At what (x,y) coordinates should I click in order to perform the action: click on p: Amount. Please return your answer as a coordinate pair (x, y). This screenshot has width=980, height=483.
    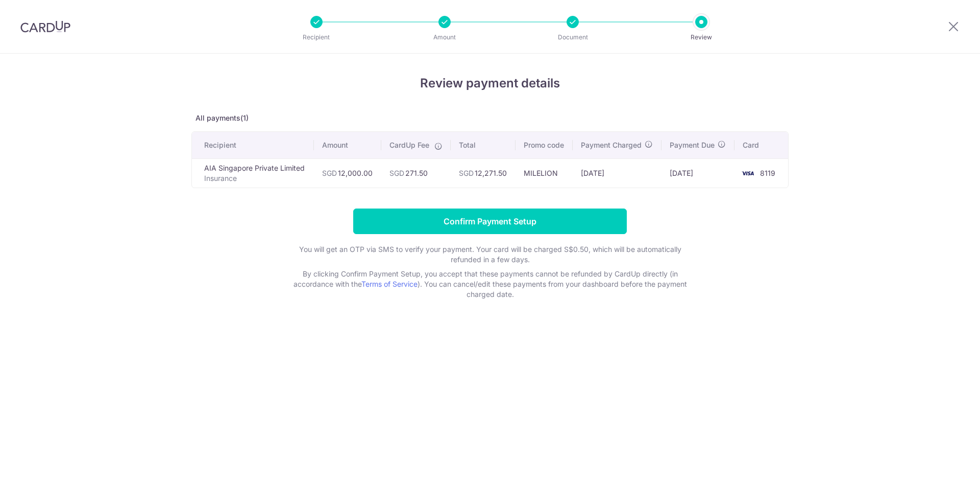
    Looking at the image, I should click on (444, 38).